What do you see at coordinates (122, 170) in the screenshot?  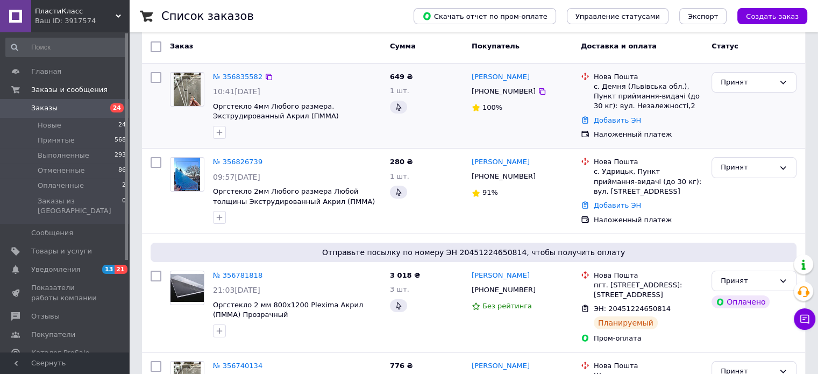 I see `span: 86` at bounding box center [122, 170].